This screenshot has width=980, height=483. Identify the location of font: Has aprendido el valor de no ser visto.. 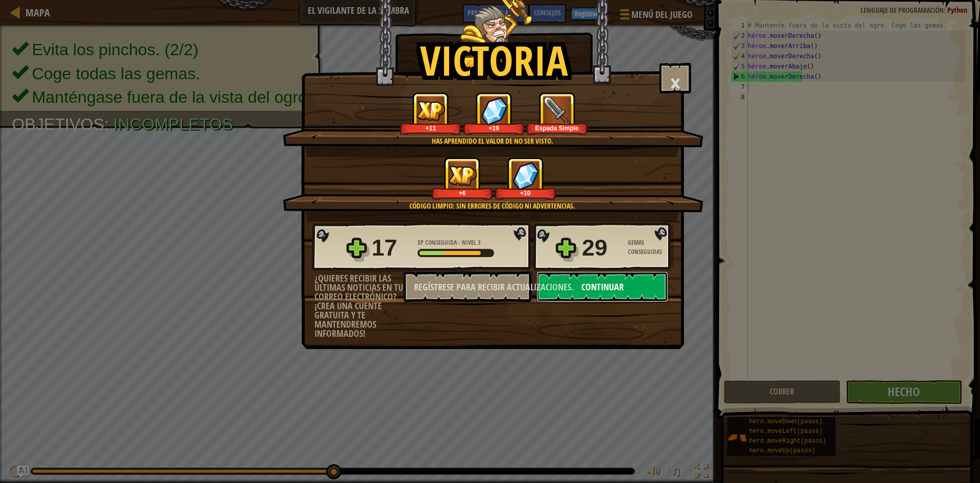
(492, 141).